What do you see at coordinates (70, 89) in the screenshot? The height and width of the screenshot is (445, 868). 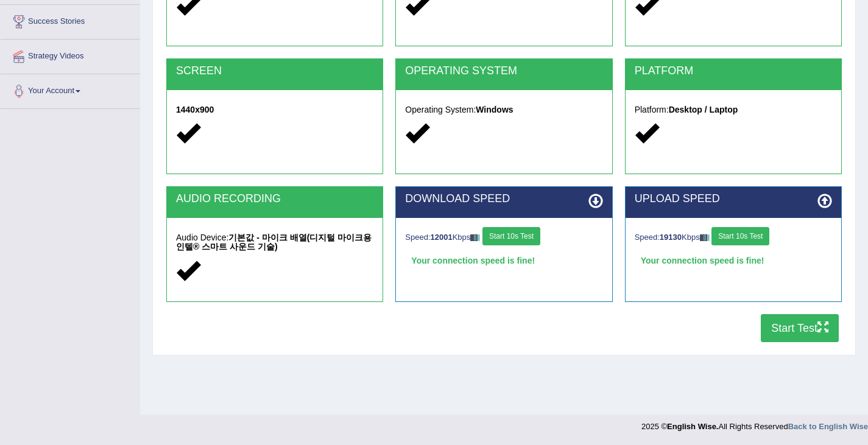 I see `a: Your Account` at bounding box center [70, 89].